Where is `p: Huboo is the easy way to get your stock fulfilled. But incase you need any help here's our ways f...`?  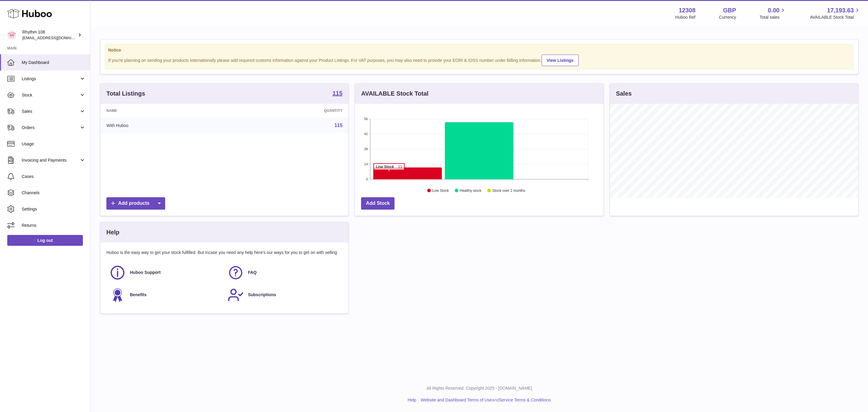
p: Huboo is the easy way to get your stock fulfilled. But incase you need any help here's our ways f... is located at coordinates (224, 253).